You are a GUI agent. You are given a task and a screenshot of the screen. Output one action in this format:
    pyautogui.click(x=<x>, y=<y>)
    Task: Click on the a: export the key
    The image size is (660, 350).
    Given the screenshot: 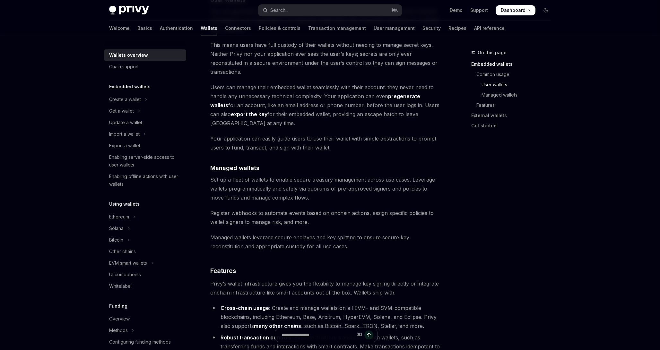 What is the action you would take?
    pyautogui.click(x=249, y=114)
    